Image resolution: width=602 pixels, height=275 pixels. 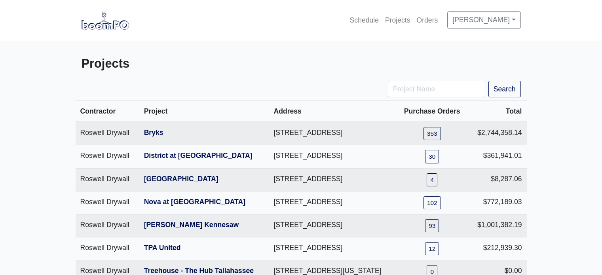 I want to click on button: Search, so click(x=505, y=89).